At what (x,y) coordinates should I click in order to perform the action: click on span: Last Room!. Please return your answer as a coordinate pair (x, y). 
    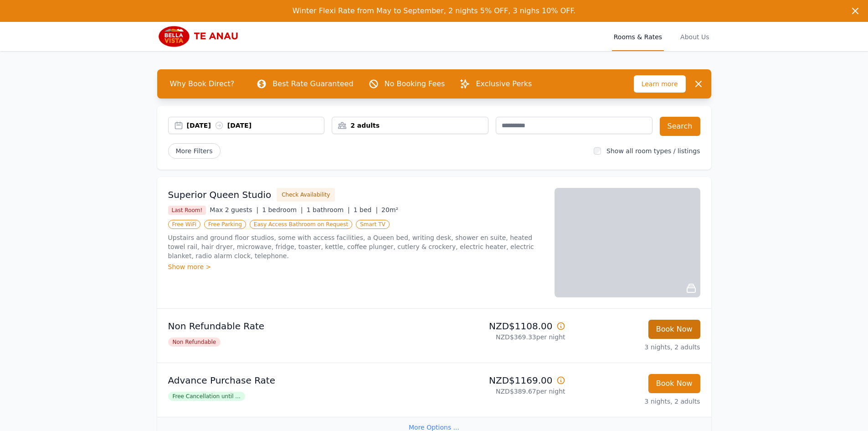
    Looking at the image, I should click on (187, 210).